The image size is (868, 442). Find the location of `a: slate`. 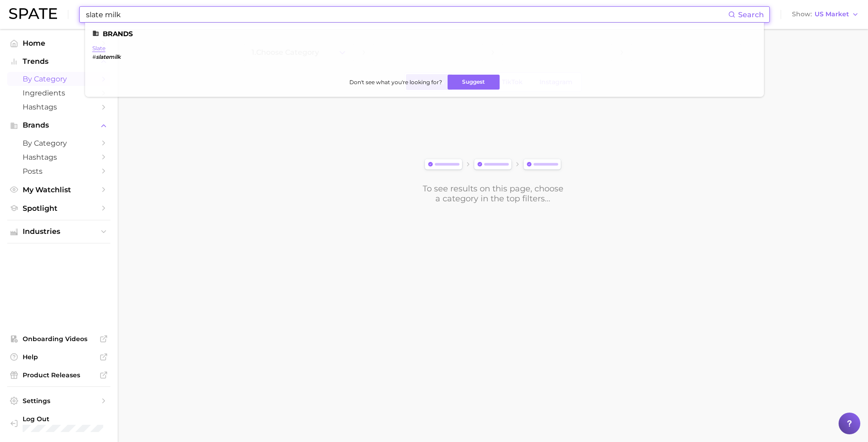

a: slate is located at coordinates (99, 48).